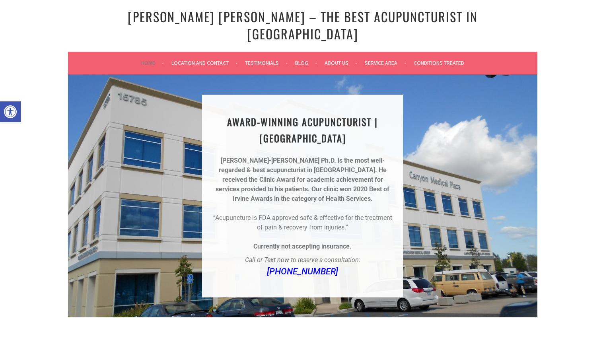  Describe the element at coordinates (306, 63) in the screenshot. I see `a: Blog` at that location.